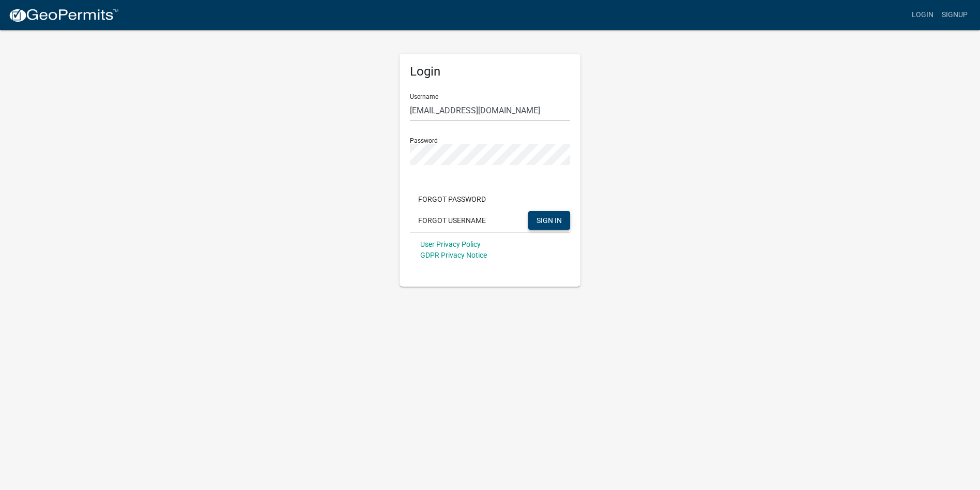  Describe the element at coordinates (452, 221) in the screenshot. I see `button: Forgot Username` at that location.